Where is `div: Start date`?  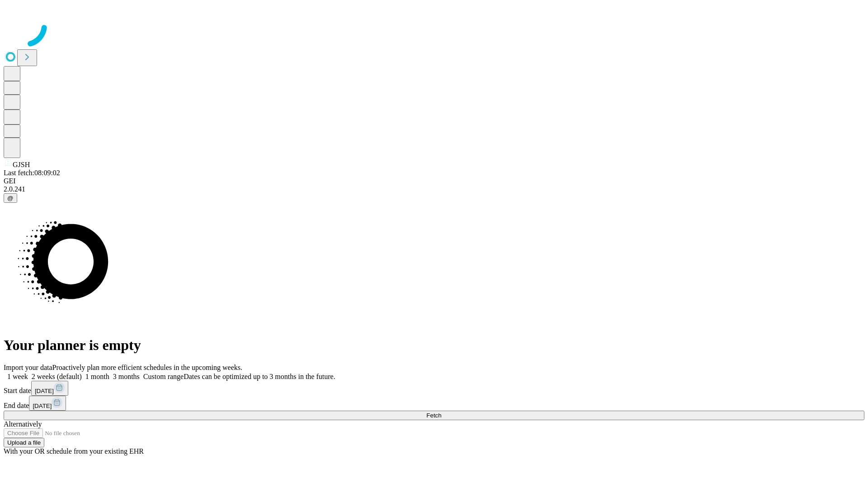 div: Start date is located at coordinates (434, 387).